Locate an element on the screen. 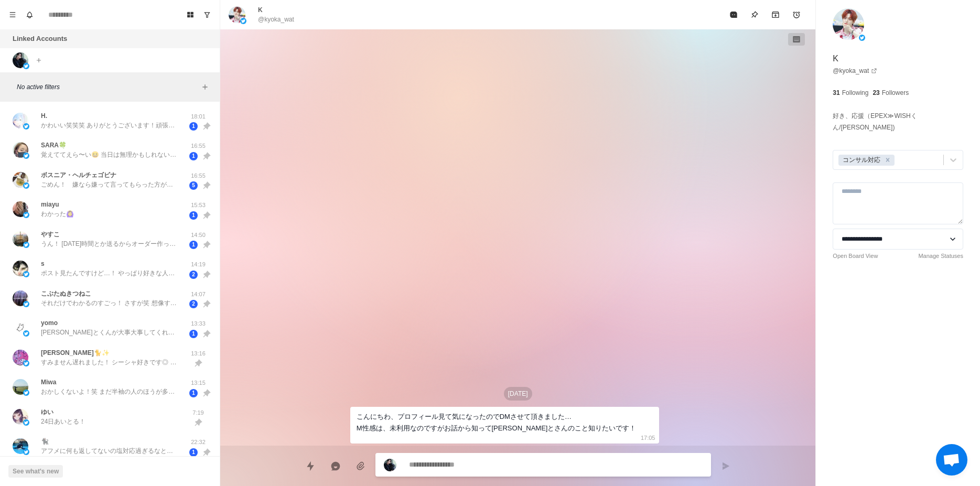 This screenshot has width=980, height=486. p: Linked Accounts is located at coordinates (40, 39).